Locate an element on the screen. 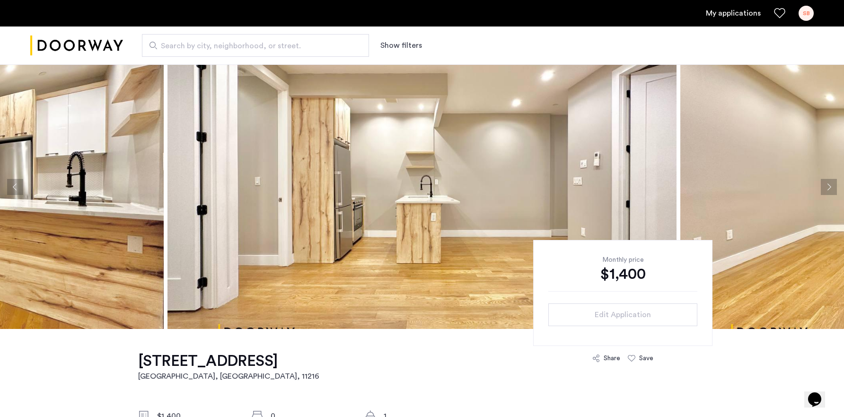 This screenshot has width=844, height=417. input: Apartment Search is located at coordinates (256, 45).